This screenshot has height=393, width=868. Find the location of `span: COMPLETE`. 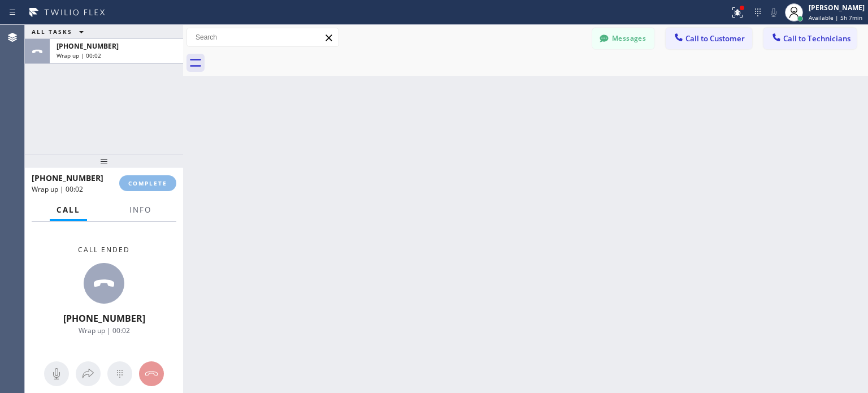

span: COMPLETE is located at coordinates (148, 183).